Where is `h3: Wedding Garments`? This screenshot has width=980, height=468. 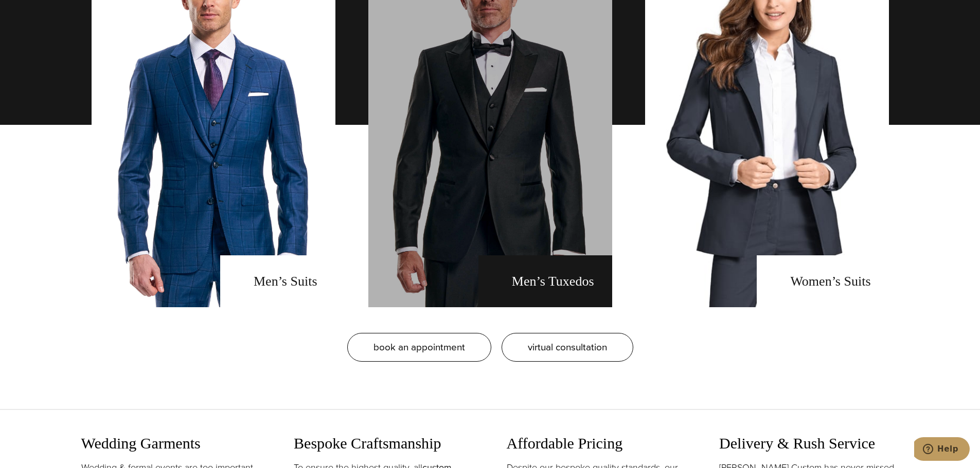
h3: Wedding Garments is located at coordinates (171, 444).